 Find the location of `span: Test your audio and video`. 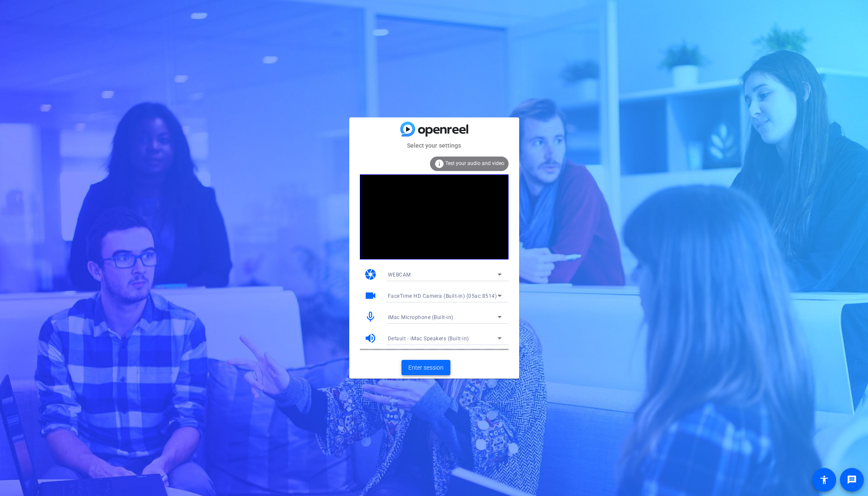

span: Test your audio and video is located at coordinates (474, 163).